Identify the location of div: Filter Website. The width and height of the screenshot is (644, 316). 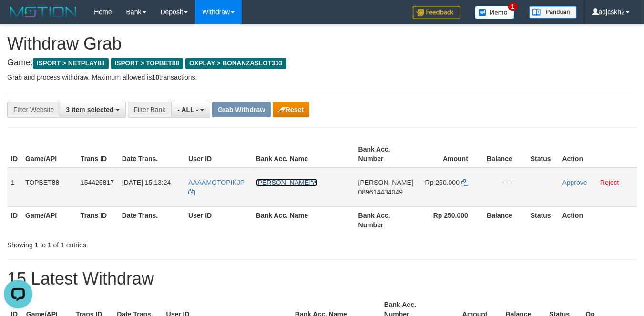
(34, 109).